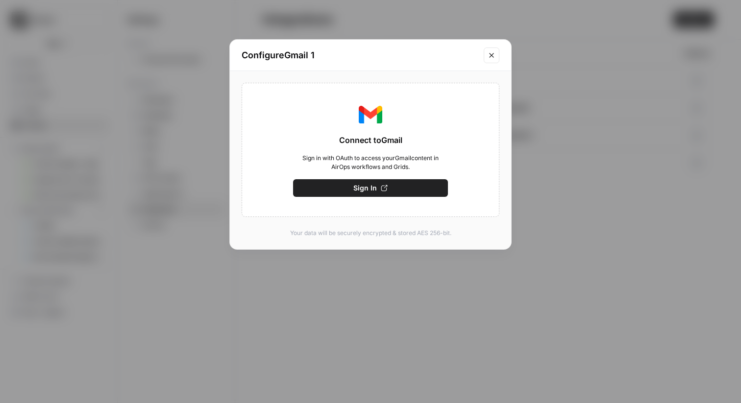 The width and height of the screenshot is (741, 403). I want to click on span: Connect to Gmail, so click(370, 140).